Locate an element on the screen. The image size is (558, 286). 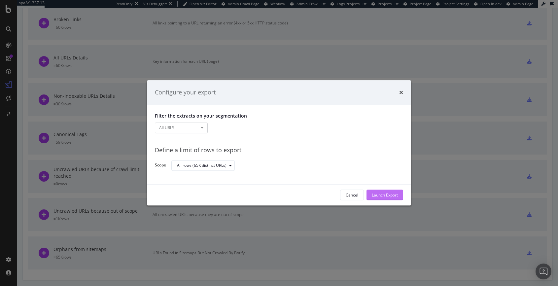
div: times is located at coordinates (401, 92).